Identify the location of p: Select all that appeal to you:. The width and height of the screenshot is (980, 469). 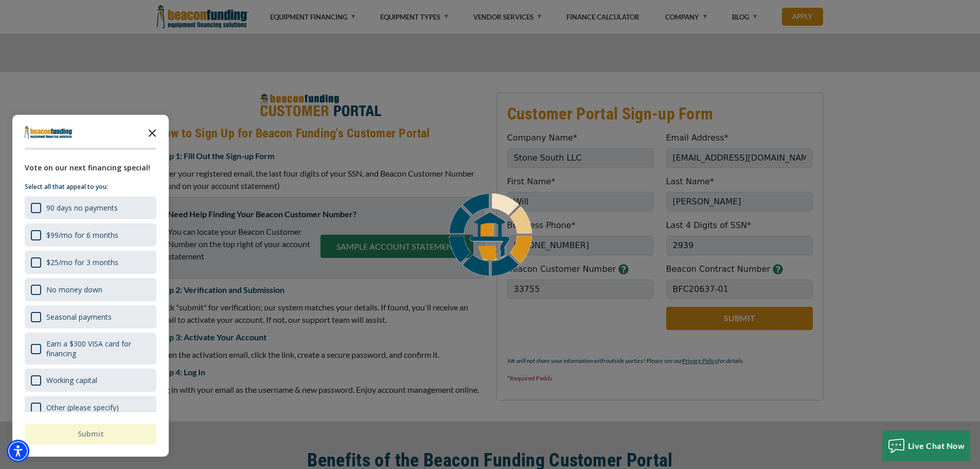
(91, 187).